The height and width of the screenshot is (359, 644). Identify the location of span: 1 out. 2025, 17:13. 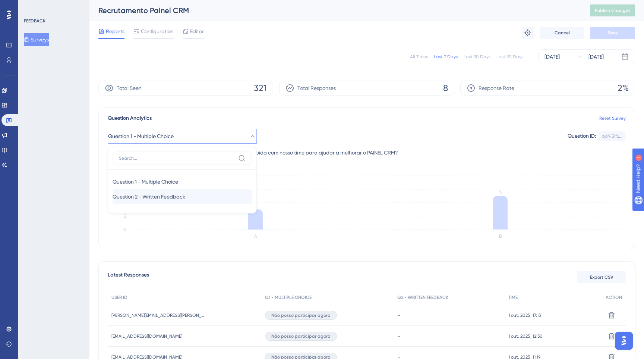
(525, 315).